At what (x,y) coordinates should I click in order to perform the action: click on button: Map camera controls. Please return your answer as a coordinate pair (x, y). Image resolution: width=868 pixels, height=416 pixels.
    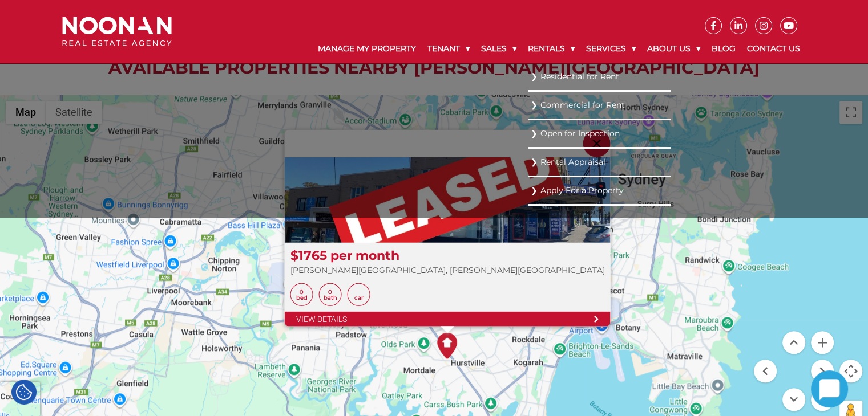
    Looking at the image, I should click on (851, 371).